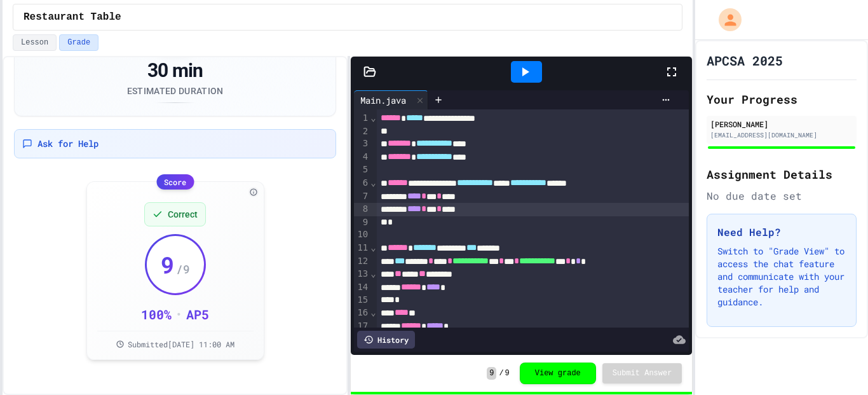  Describe the element at coordinates (157, 314) in the screenshot. I see `div: 100 %` at that location.